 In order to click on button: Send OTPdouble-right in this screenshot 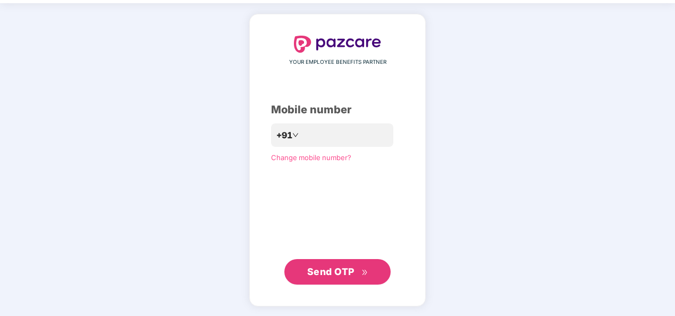, I will do `click(337, 271)`.